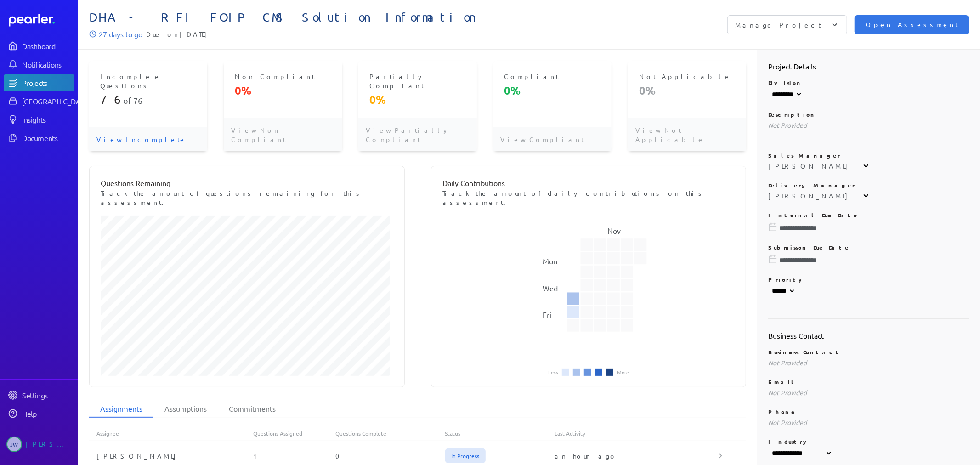  What do you see at coordinates (588, 183) in the screenshot?
I see `p: Daily Contributions` at bounding box center [588, 183].